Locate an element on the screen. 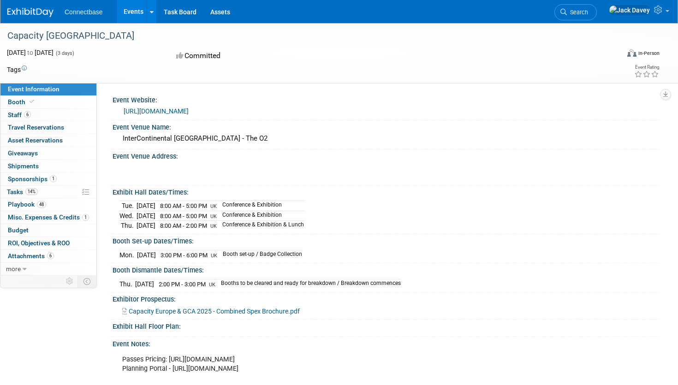  div: Booth Set-up Dates/Times: is located at coordinates (386, 240).